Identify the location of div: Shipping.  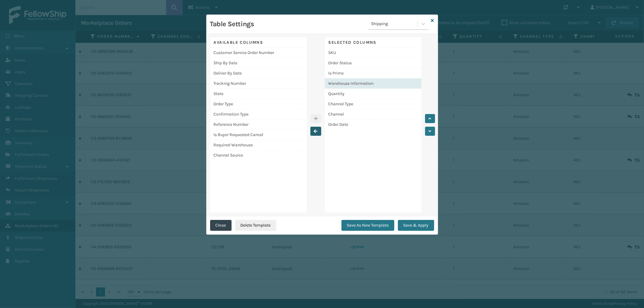
(394, 24).